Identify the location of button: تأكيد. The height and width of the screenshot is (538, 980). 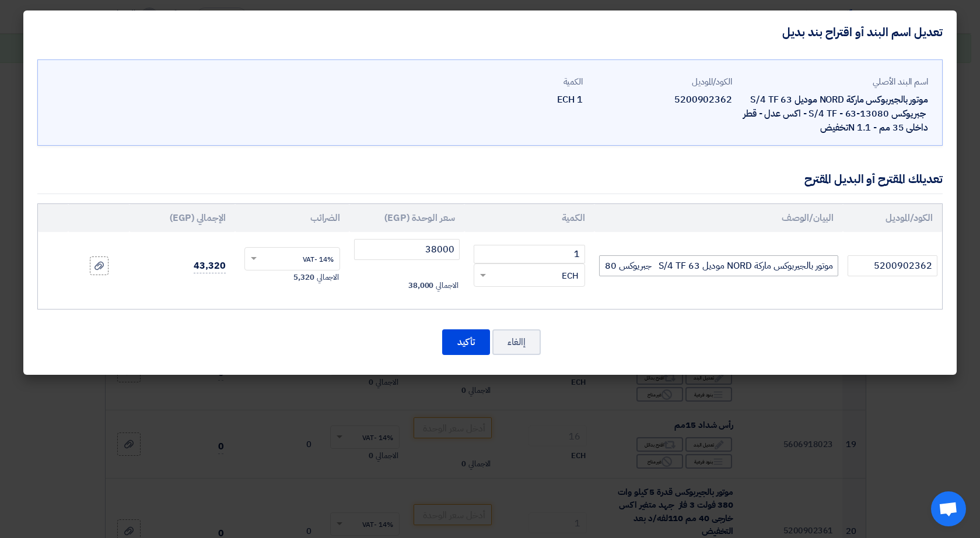
(466, 343).